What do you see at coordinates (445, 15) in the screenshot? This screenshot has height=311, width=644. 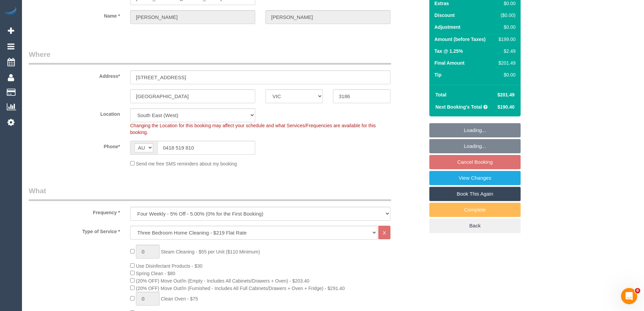 I see `label: Discount` at bounding box center [445, 15].